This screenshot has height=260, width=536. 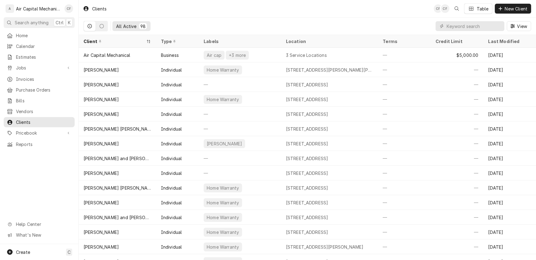 I want to click on span: Create, so click(x=23, y=252).